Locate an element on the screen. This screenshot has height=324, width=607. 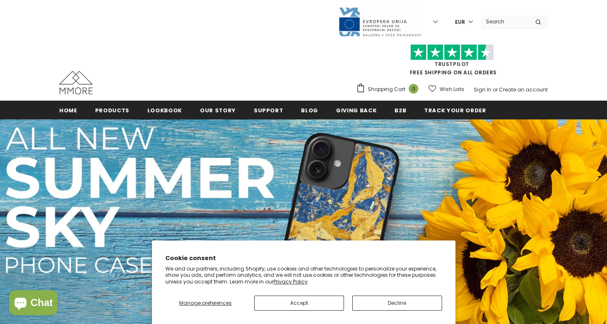
span: Manage preferences is located at coordinates (205, 302).